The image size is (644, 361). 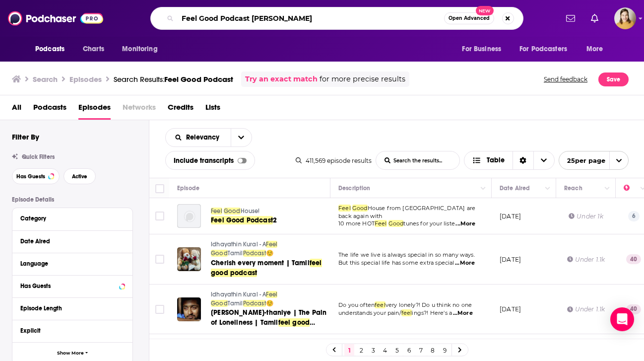 What do you see at coordinates (270, 268) in the screenshot?
I see `a: Cherish every moment | Tamilfeel good podcast` at bounding box center [270, 268].